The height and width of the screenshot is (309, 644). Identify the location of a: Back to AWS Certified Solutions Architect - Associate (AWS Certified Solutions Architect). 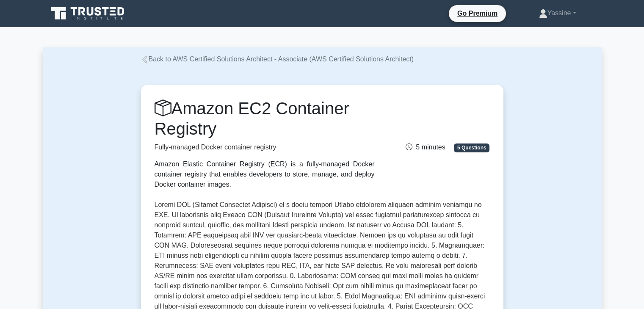
(278, 59).